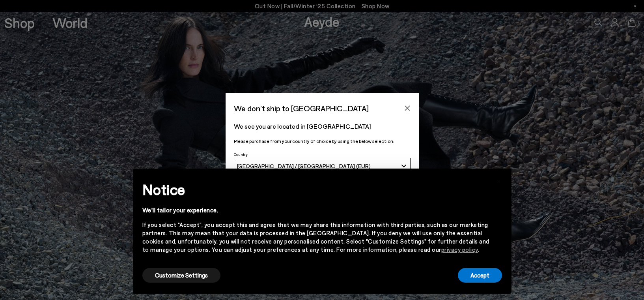 This screenshot has height=300, width=644. What do you see at coordinates (316, 189) in the screenshot?
I see `h2: Notice` at bounding box center [316, 189].